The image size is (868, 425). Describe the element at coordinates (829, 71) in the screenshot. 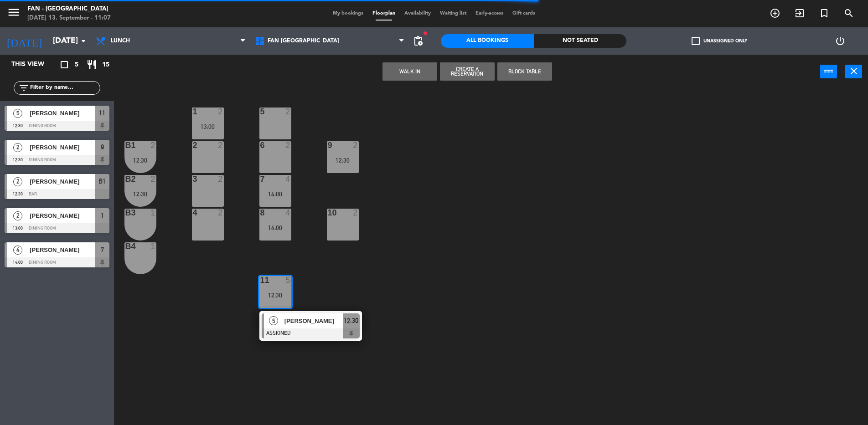

I see `i: power_input` at that location.